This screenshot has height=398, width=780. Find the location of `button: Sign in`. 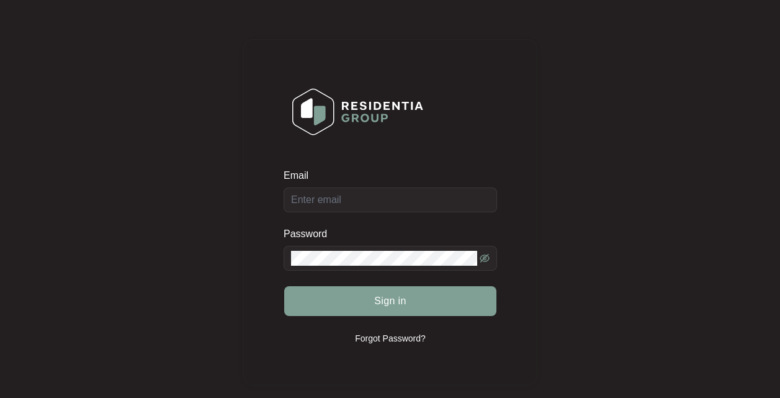

button: Sign in is located at coordinates (390, 301).